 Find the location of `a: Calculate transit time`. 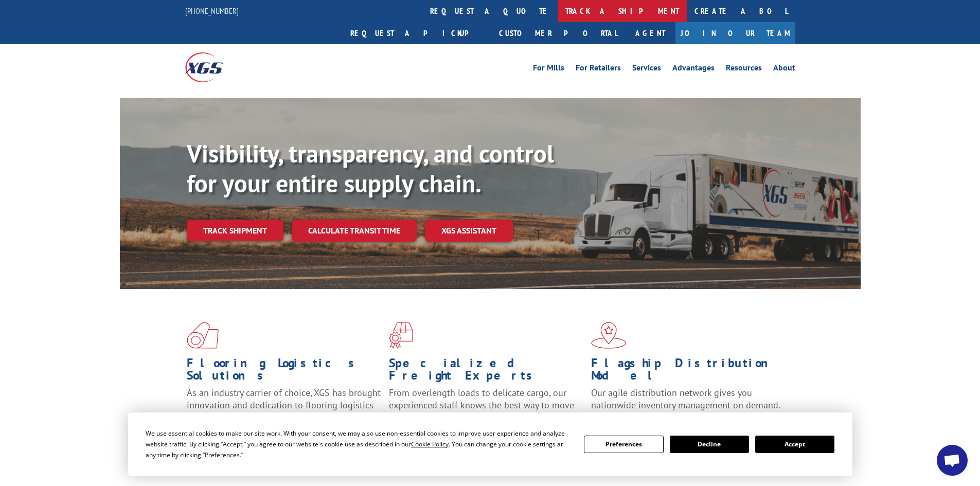

a: Calculate transit time is located at coordinates (354, 231).